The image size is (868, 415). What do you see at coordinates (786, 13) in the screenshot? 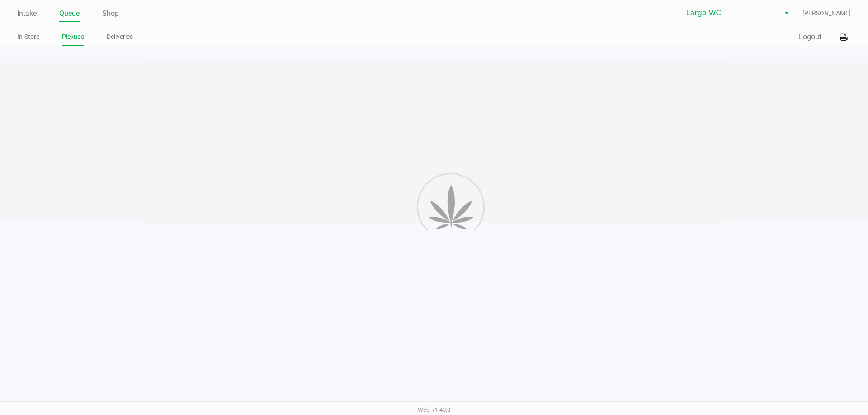
I see `button: Select` at bounding box center [786, 13].